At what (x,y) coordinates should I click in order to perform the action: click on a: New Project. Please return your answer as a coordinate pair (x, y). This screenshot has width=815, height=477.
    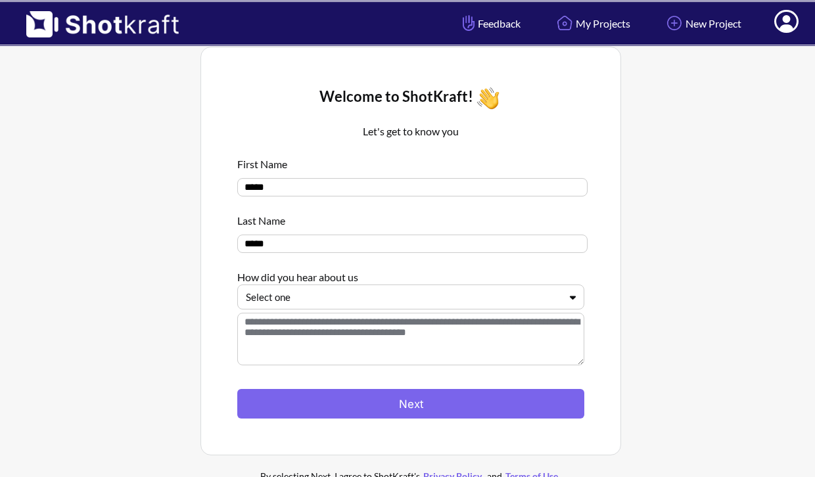
    Looking at the image, I should click on (702, 23).